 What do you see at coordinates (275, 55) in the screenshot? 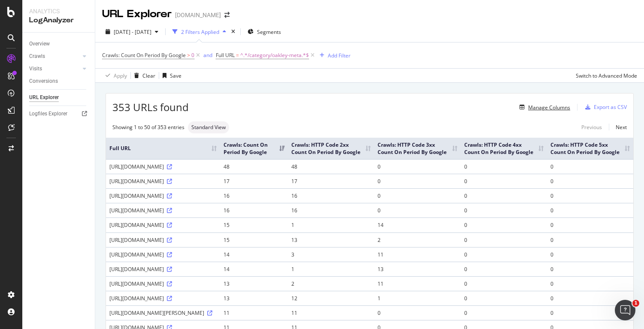
I see `span: ^.*/category/oakley-meta.*$` at bounding box center [275, 55].